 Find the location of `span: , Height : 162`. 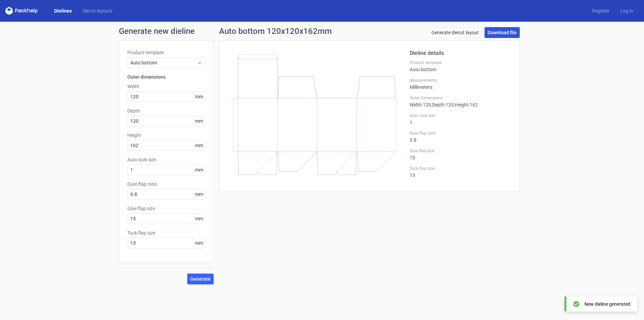

span: , Height : 162 is located at coordinates (466, 105).